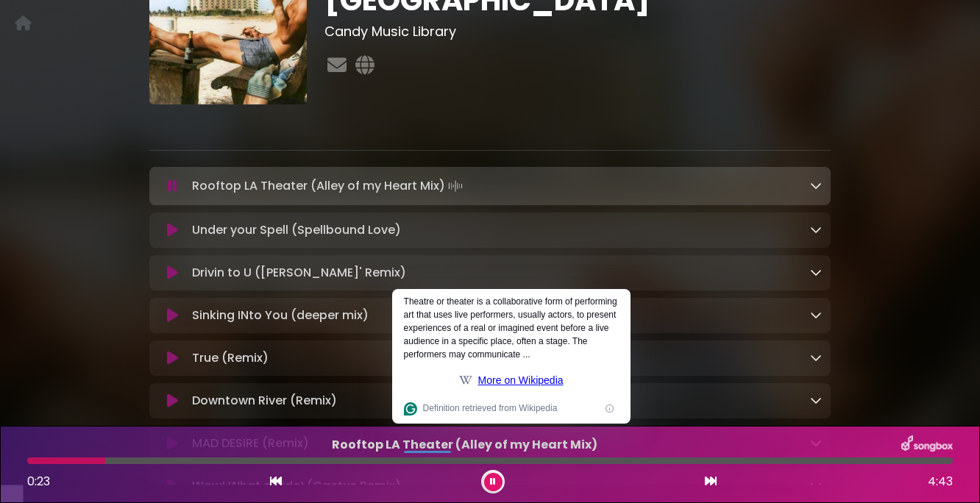 The image size is (980, 503). Describe the element at coordinates (501, 358) in the screenshot. I see `p: True (Remix)` at that location.